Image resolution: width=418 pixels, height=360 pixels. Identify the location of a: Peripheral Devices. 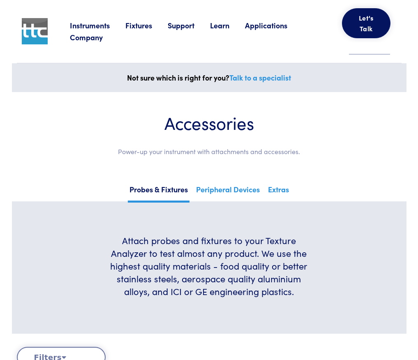
(228, 192).